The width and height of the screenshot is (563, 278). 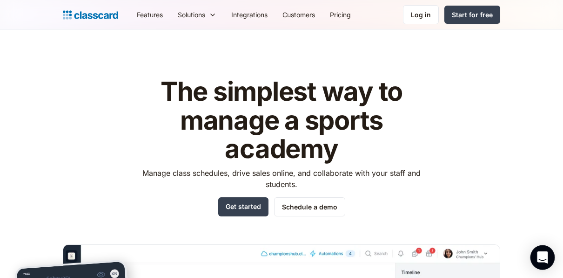 What do you see at coordinates (340, 14) in the screenshot?
I see `a: Pricing` at bounding box center [340, 14].